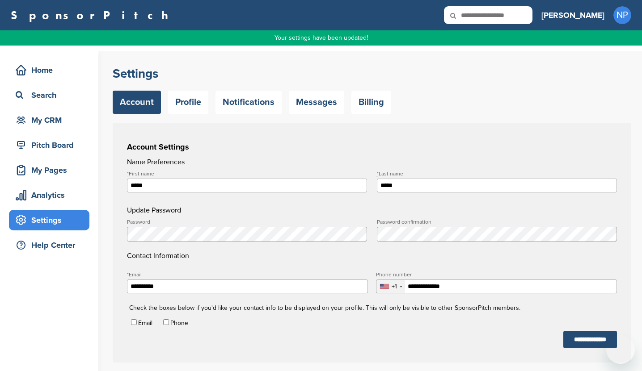 Image resolution: width=642 pixels, height=371 pixels. I want to click on label: Phone number, so click(496, 275).